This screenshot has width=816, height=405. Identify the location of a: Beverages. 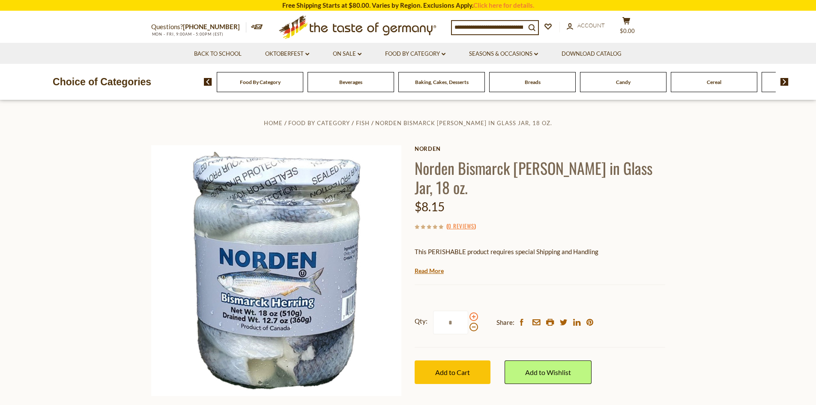
(351, 82).